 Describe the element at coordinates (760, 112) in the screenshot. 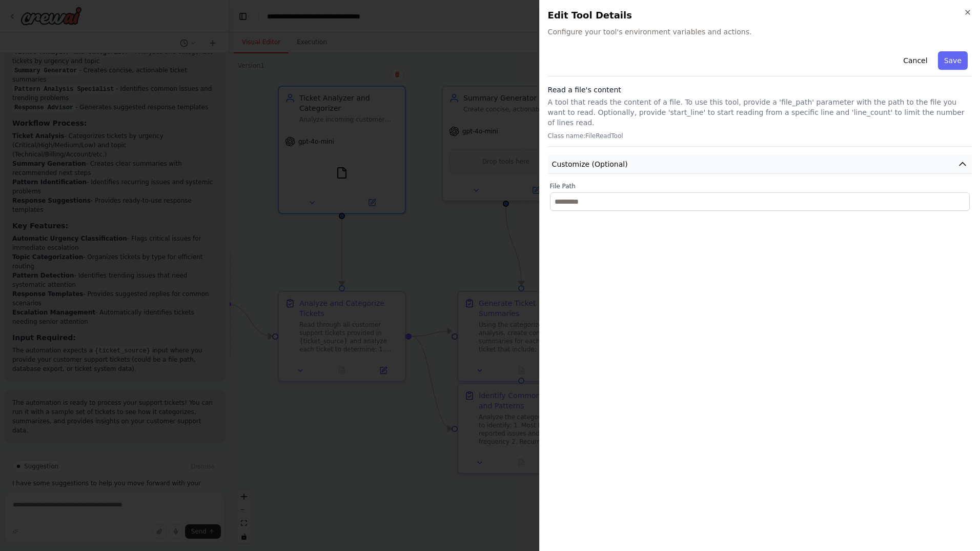

I see `p: A tool that reads the content of a file. To use this tool, provide a 'file_path' parameter with t...` at that location.